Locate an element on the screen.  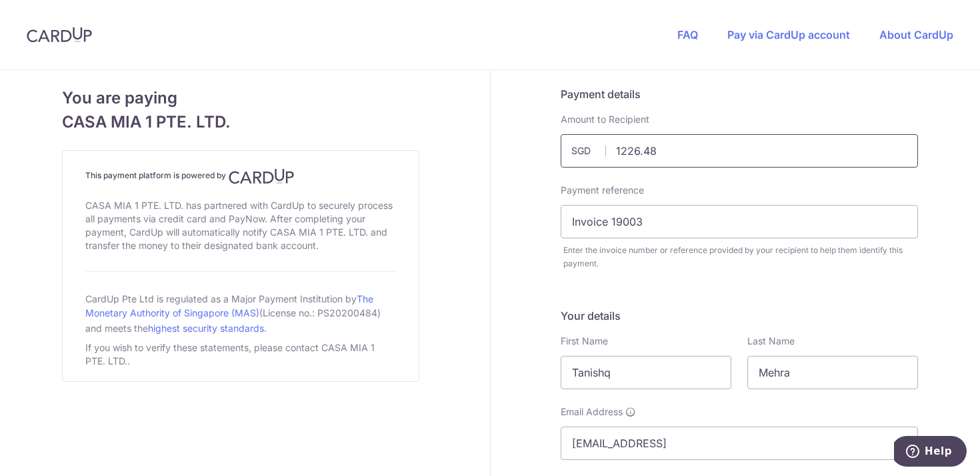
h4: This payment platform is powered by is located at coordinates (241, 176).